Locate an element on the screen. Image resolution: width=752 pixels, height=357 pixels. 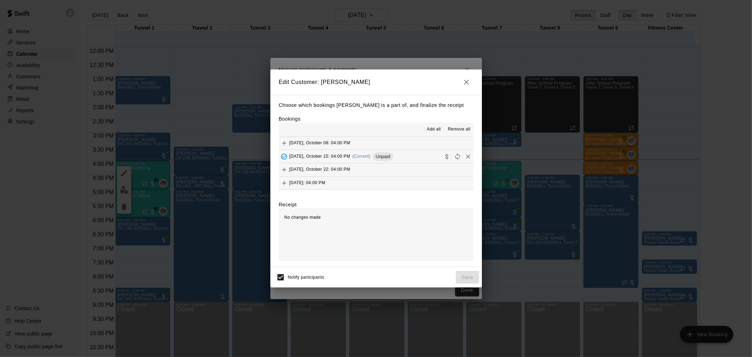
button: Add all is located at coordinates (434, 129).